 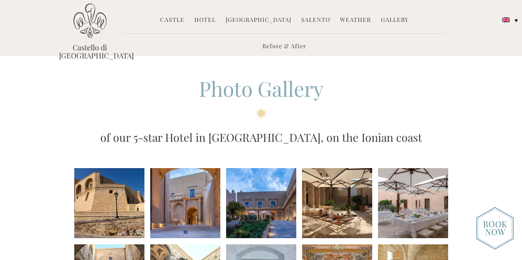 I want to click on a: Before & After, so click(x=284, y=47).